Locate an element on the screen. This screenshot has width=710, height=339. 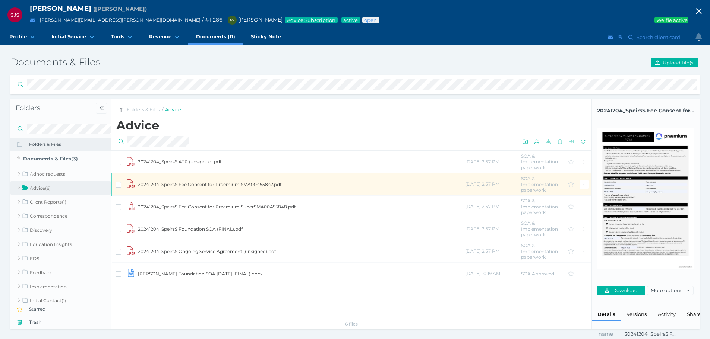
span: 20241204_SpeirsS Fee Consent for Praemium SMA00455847.pdf is located at coordinates (645, 111).